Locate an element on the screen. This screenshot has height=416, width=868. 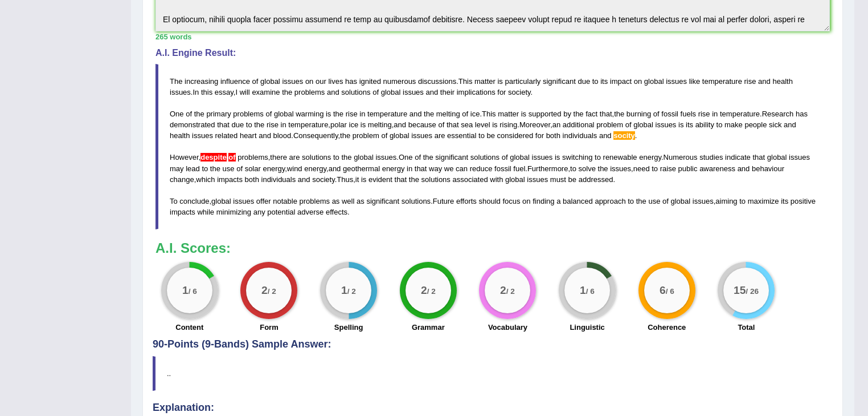
span: associated is located at coordinates (470, 179).